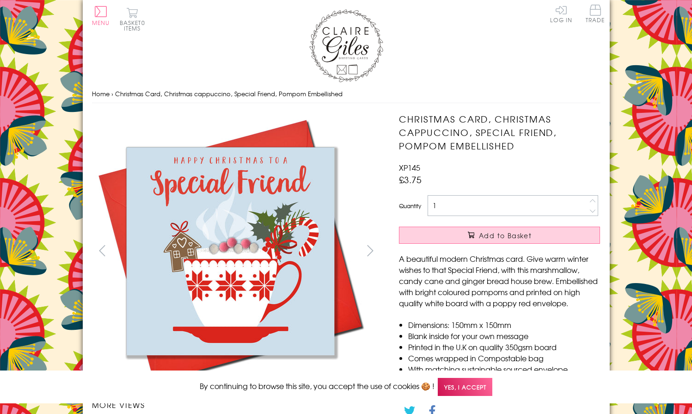 The image size is (692, 414). What do you see at coordinates (346, 46) in the screenshot?
I see `img: Claire Giles Greetings Cards` at bounding box center [346, 46].